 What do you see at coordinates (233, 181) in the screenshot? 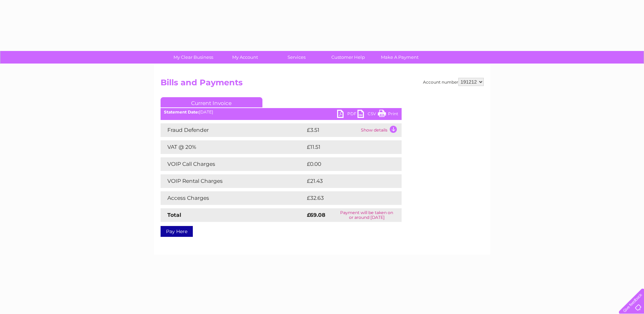
I see `td: VOIP Rental Charges` at bounding box center [233, 181].